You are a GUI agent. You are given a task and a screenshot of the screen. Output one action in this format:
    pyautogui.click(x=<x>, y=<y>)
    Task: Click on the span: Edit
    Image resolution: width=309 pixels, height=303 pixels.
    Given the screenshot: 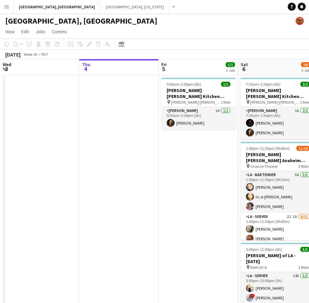 What is the action you would take?
    pyautogui.click(x=25, y=32)
    